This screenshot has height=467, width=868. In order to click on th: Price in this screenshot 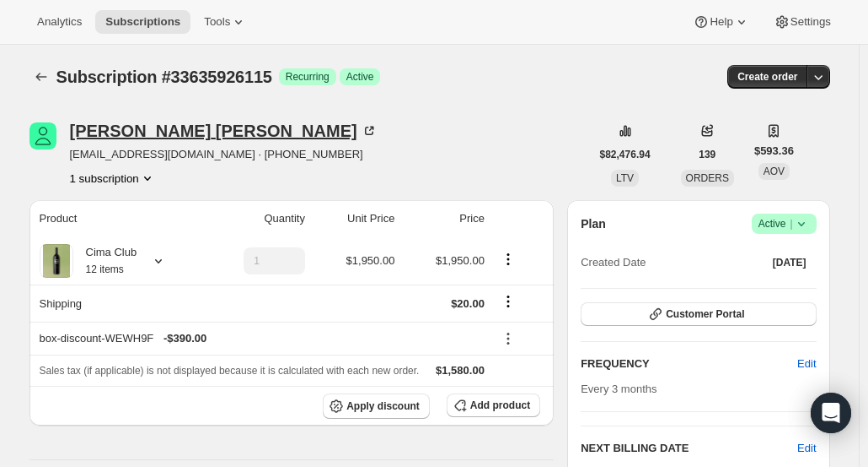, I will do `click(445, 218)`.